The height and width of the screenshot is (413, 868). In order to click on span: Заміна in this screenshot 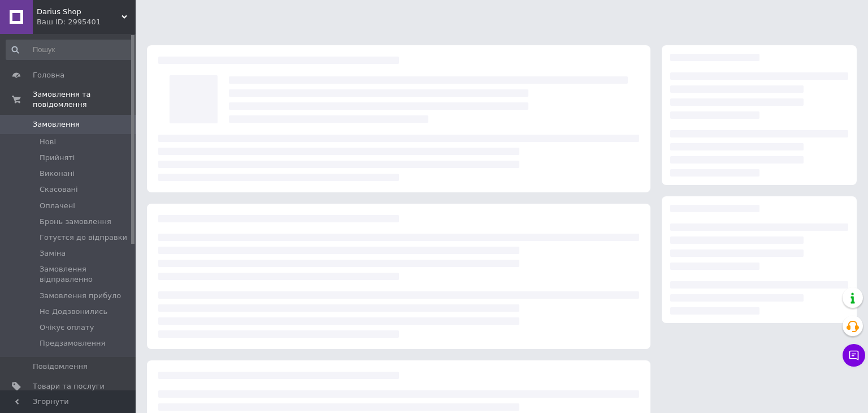, I will do `click(52, 254)`.